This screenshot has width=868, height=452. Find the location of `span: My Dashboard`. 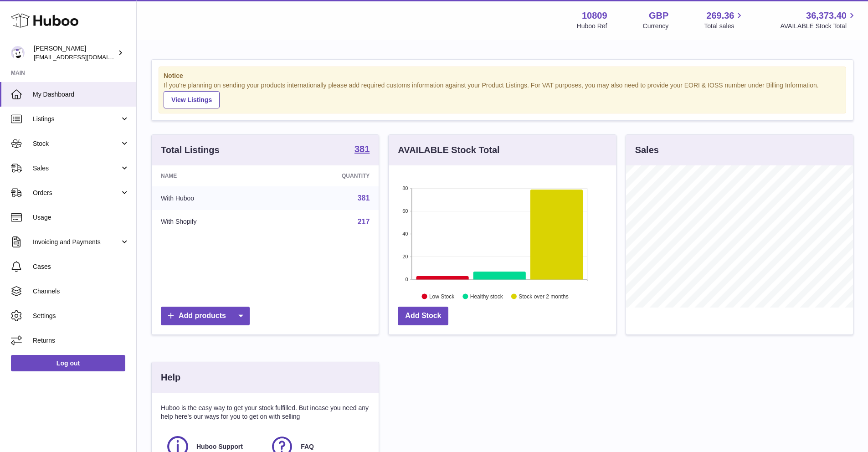

span: My Dashboard is located at coordinates (81, 94).